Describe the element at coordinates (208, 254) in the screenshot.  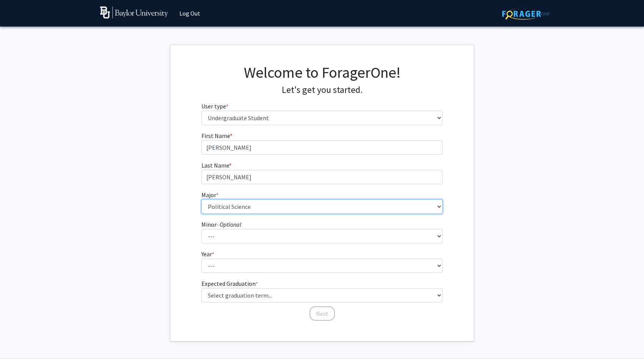
I see `label: Year` at that location.